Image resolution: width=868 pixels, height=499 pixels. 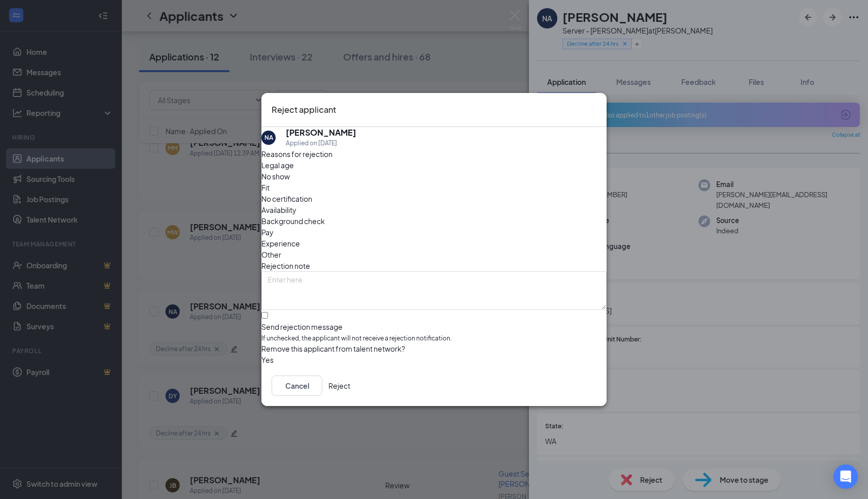 What do you see at coordinates (269, 137) in the screenshot?
I see `div: NA` at bounding box center [269, 137].